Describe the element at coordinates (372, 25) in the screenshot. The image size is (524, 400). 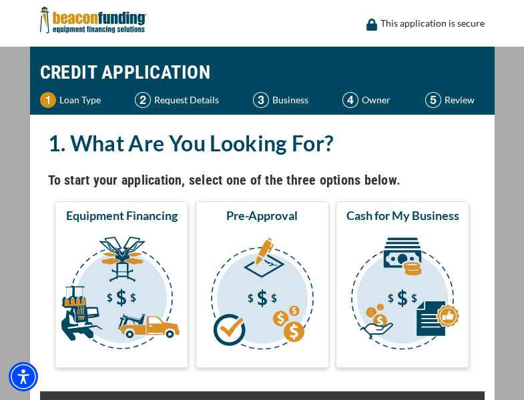
I see `img: lock icon to convery security` at that location.